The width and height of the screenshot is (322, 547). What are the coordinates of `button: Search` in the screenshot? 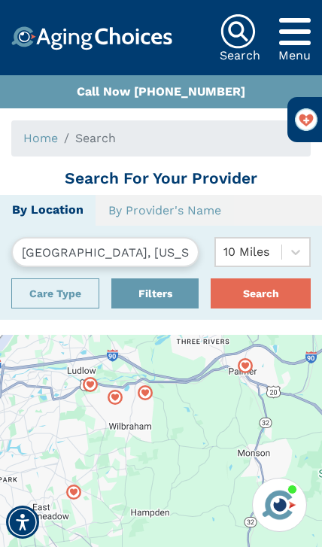 It's located at (260, 293).